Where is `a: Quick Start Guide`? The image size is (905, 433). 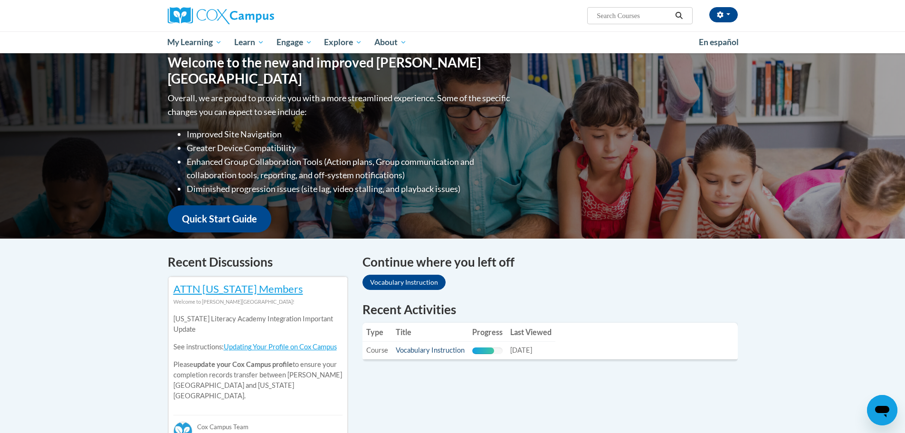
a: Quick Start Guide is located at coordinates (220, 219).